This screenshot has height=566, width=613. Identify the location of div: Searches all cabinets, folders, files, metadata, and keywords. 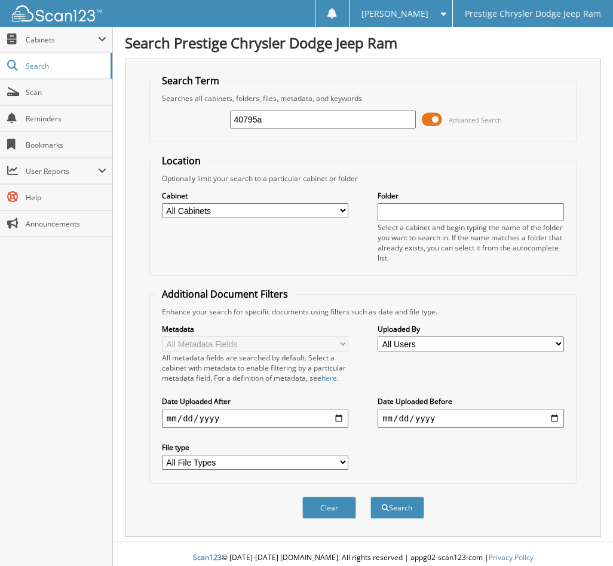
(363, 98).